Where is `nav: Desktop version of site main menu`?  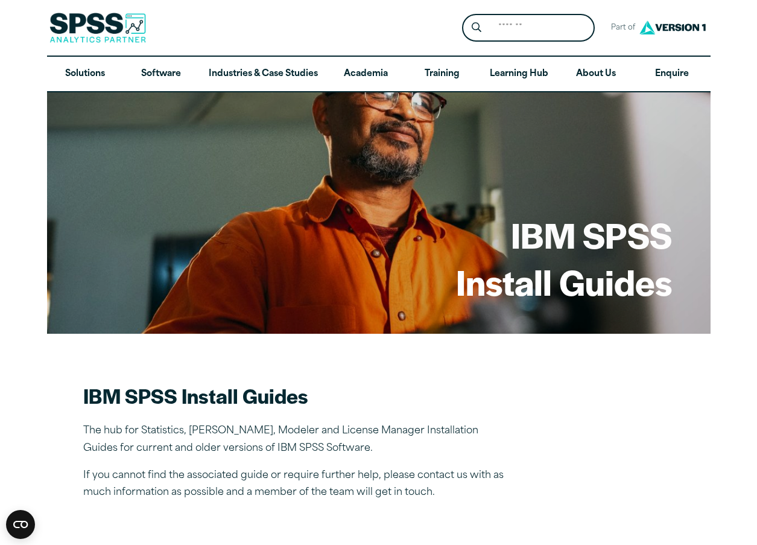 nav: Desktop version of site main menu is located at coordinates (379, 74).